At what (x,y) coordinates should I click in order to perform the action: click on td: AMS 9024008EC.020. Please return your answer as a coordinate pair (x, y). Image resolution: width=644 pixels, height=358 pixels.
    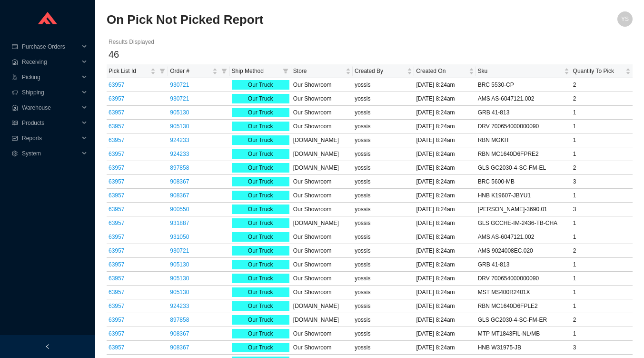
    Looking at the image, I should click on (524, 251).